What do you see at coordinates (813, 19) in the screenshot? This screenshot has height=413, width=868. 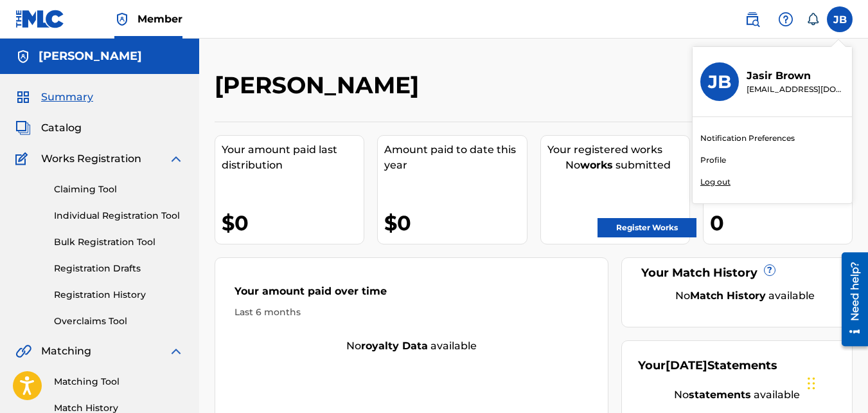 I see `div: Notifications` at bounding box center [813, 19].